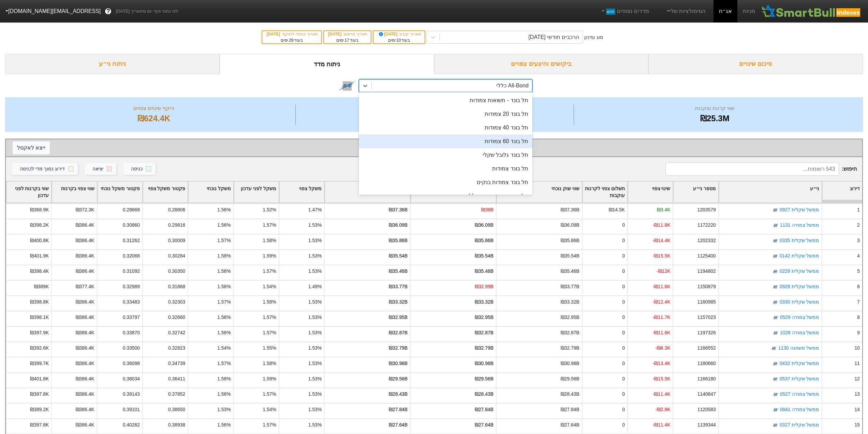 This screenshot has width=868, height=434. Describe the element at coordinates (664, 210) in the screenshot. I see `div: ₪3.4K` at that location.